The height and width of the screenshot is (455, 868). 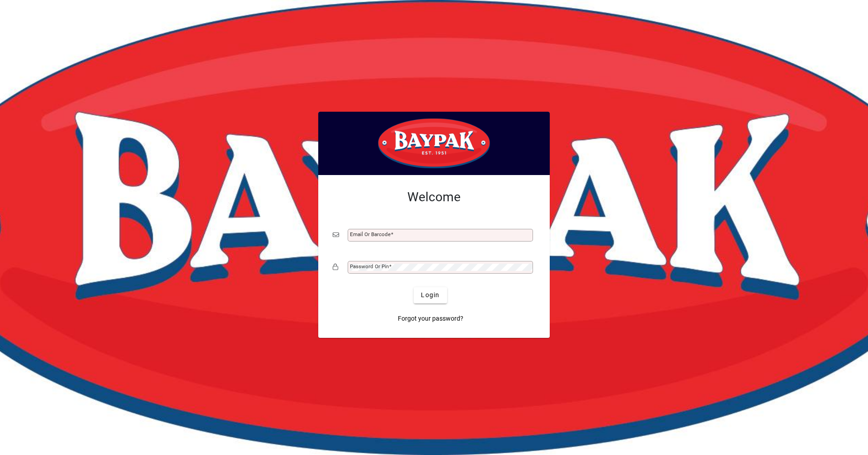 What do you see at coordinates (431, 318) in the screenshot?
I see `span: Forgot your password?` at bounding box center [431, 318].